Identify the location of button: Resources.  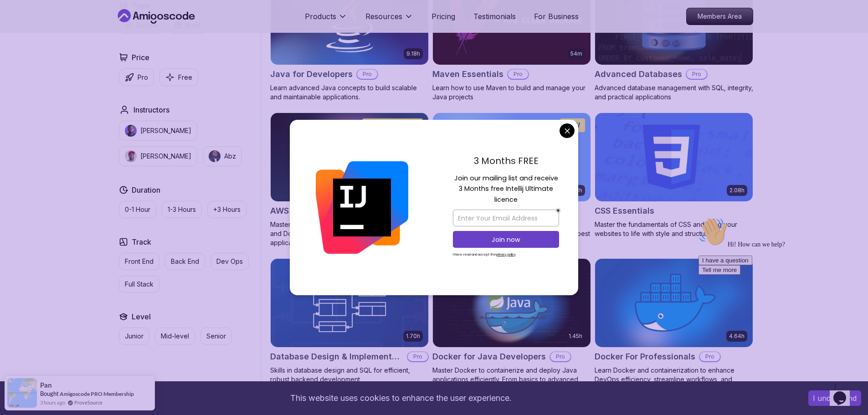
(389, 20).